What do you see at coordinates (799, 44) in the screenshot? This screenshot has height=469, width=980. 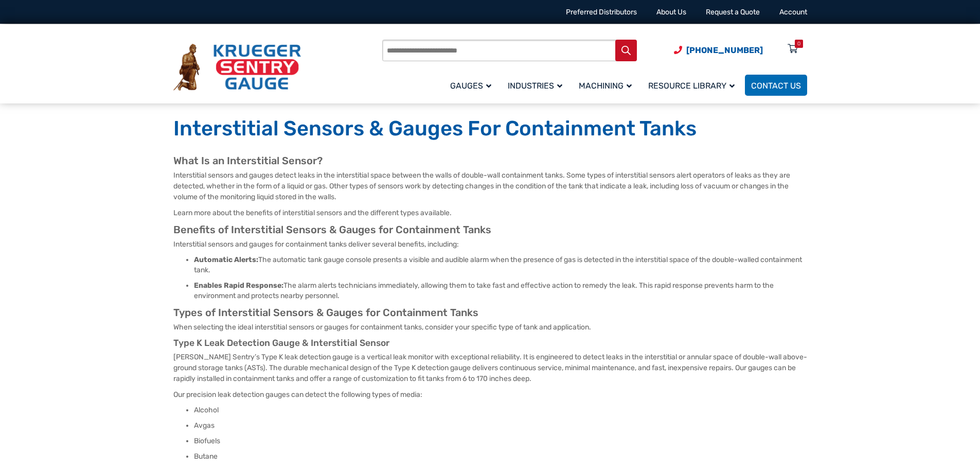 I see `div: 0` at bounding box center [799, 44].